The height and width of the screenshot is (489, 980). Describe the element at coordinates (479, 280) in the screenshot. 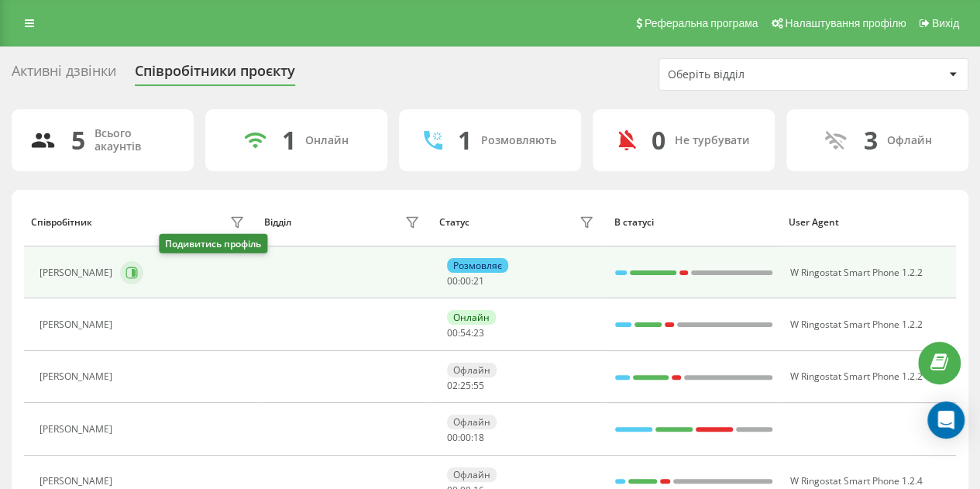

I see `span: 21` at that location.